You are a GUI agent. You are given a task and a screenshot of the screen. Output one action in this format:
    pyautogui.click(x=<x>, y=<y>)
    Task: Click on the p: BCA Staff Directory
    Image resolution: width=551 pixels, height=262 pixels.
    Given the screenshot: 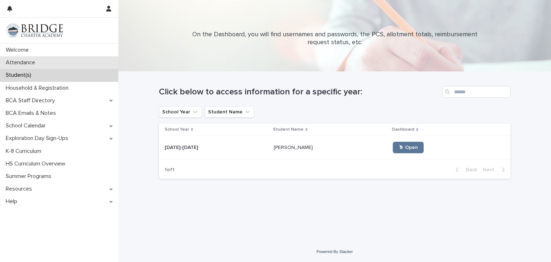 What is the action you would take?
    pyautogui.click(x=32, y=100)
    